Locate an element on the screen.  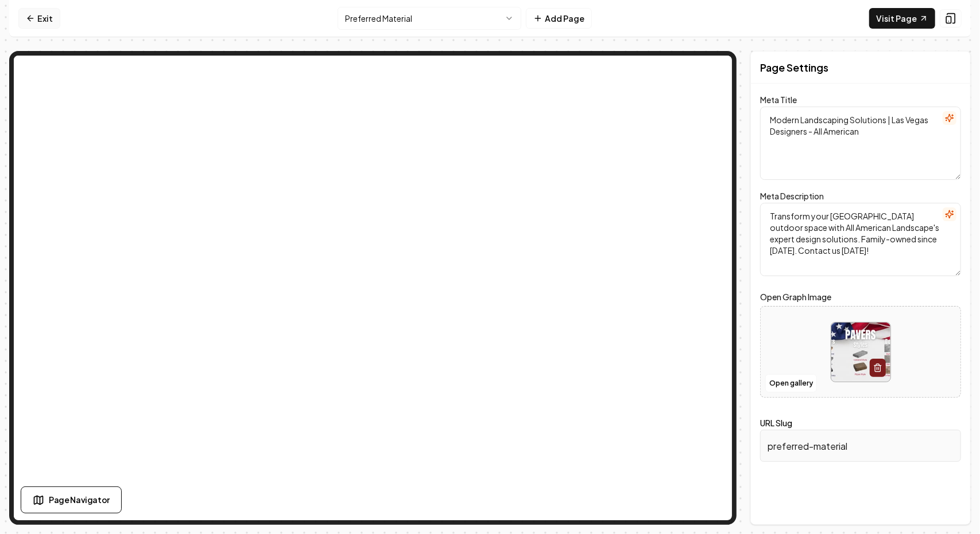
button: Open gallery is located at coordinates (791, 384).